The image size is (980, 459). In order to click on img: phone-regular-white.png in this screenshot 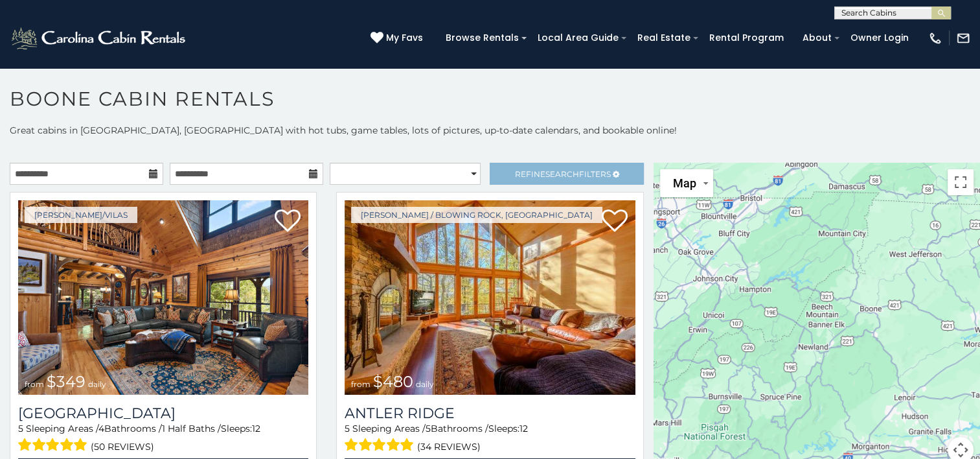, I will do `click(935, 38)`.